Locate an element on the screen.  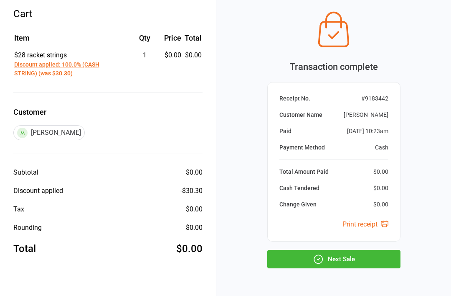
div: Cart is located at coordinates (108, 14).